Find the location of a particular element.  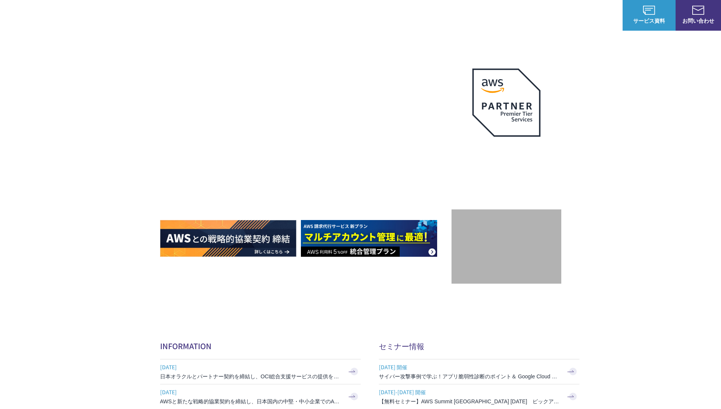

a: AWSとの戦略的協業契約 締結 is located at coordinates (228, 238).